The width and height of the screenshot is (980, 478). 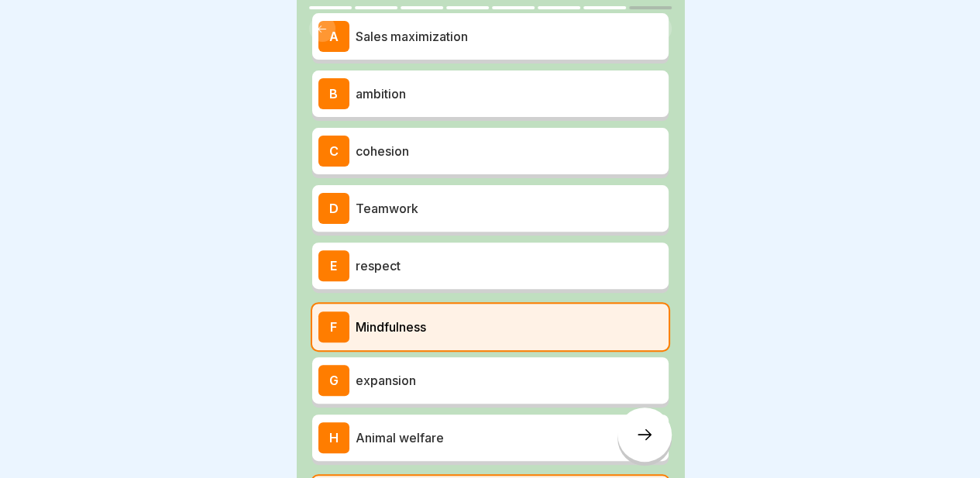 I want to click on font: D, so click(x=334, y=208).